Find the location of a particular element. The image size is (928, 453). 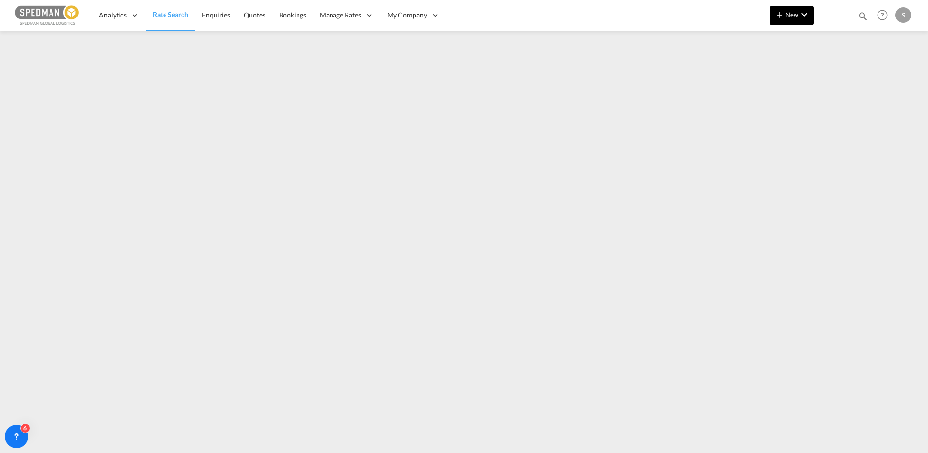

div: S is located at coordinates (904, 15).